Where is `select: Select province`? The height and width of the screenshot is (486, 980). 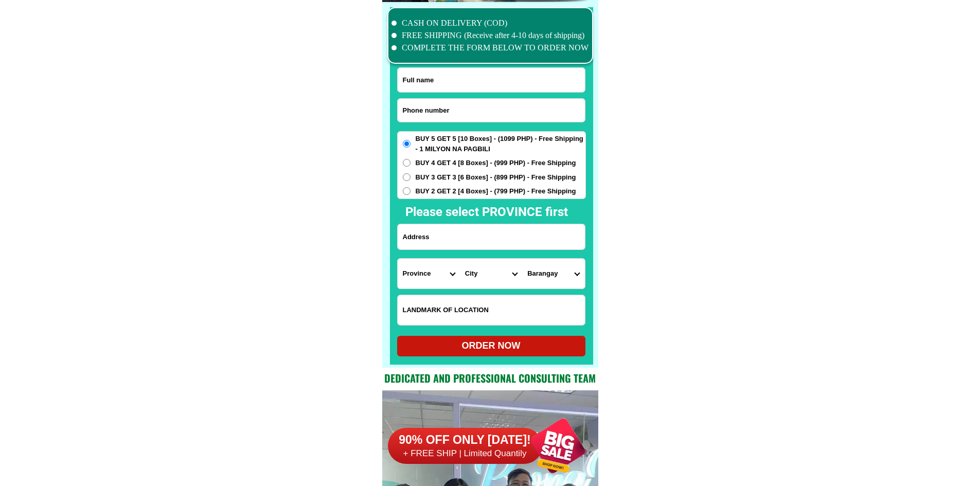
select: Select province is located at coordinates (428, 274).